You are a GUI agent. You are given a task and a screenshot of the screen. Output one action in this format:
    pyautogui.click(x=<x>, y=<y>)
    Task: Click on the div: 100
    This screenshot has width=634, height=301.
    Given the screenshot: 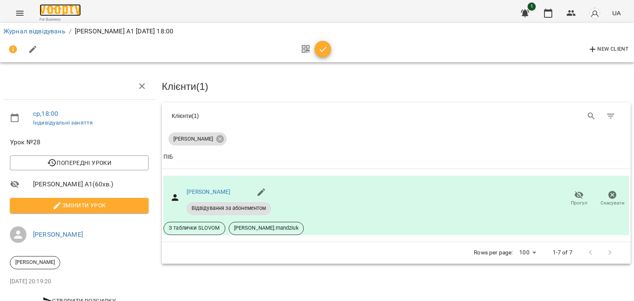 What is the action you would take?
    pyautogui.click(x=527, y=253)
    